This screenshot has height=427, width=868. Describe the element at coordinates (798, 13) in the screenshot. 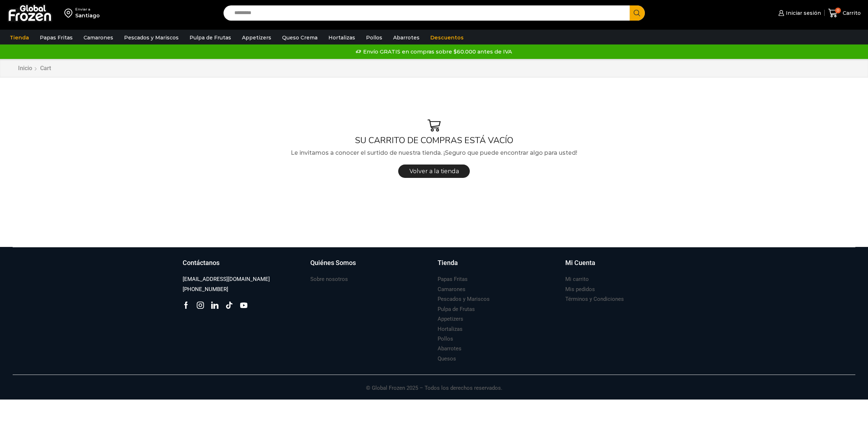

I see `a: Iniciar sesión` at that location.